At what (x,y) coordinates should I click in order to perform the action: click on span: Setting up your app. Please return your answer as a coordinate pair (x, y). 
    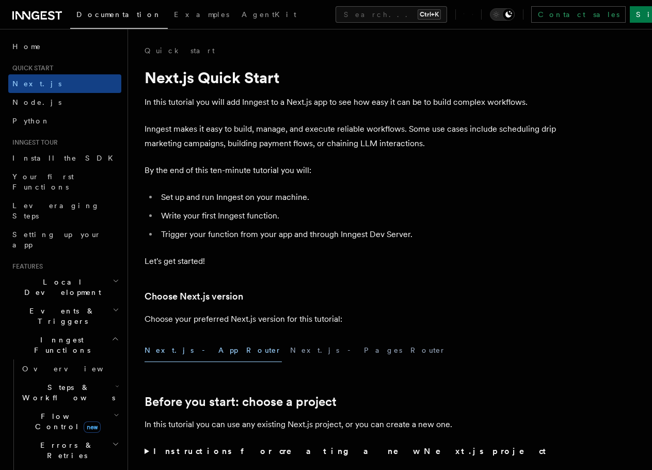
    Looking at the image, I should click on (57, 240).